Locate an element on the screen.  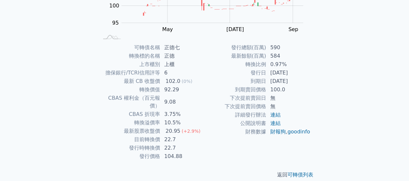
tspan: 100 is located at coordinates (114, 5).